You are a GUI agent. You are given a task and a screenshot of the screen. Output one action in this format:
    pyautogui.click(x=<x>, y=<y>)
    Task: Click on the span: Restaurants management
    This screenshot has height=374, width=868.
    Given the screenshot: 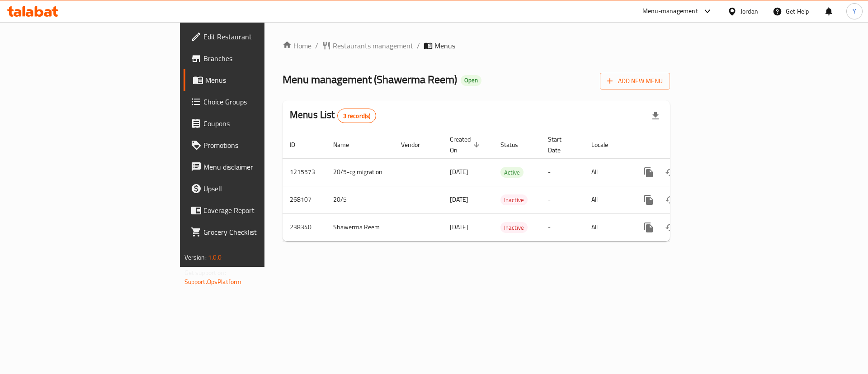 What is the action you would take?
    pyautogui.click(x=373, y=45)
    